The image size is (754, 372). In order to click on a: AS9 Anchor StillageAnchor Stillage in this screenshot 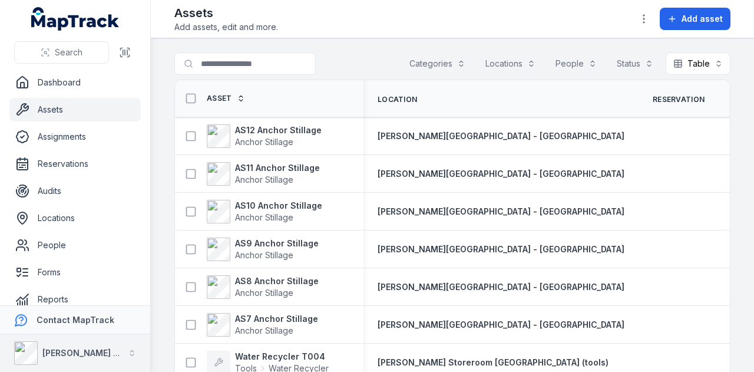, I will do `click(263, 249)`.